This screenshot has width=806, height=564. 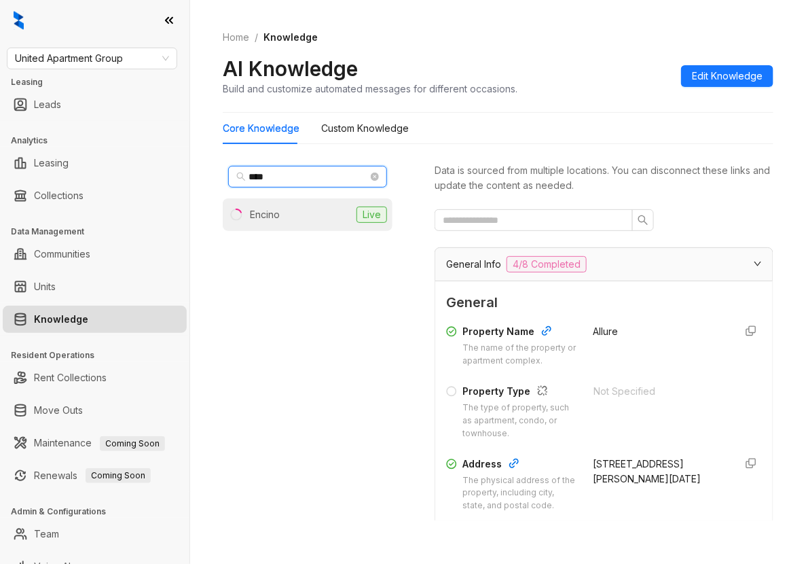 I want to click on div: Property Type, so click(x=520, y=393).